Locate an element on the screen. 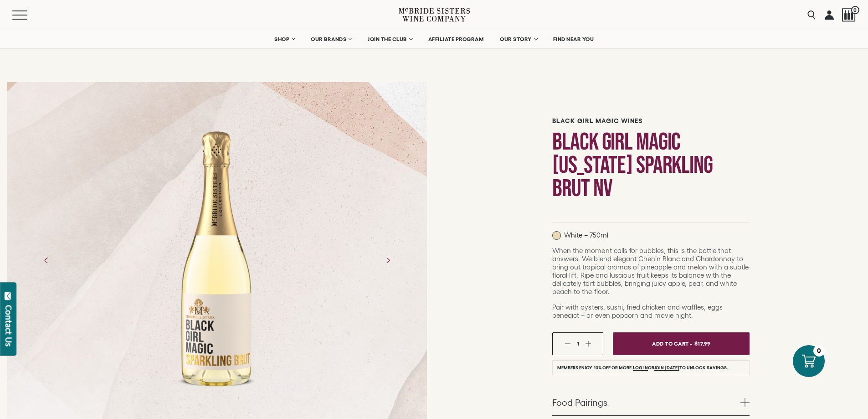 The width and height of the screenshot is (868, 419). a: Log in is located at coordinates (641, 368).